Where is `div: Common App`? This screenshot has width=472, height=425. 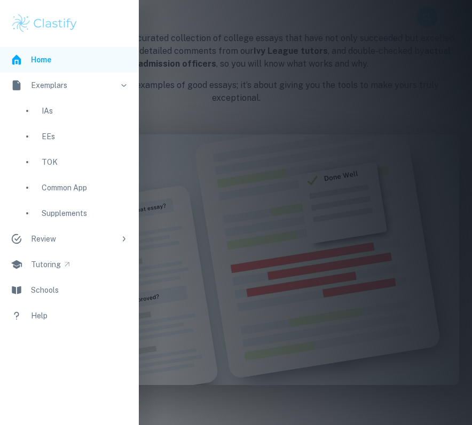 div: Common App is located at coordinates (85, 188).